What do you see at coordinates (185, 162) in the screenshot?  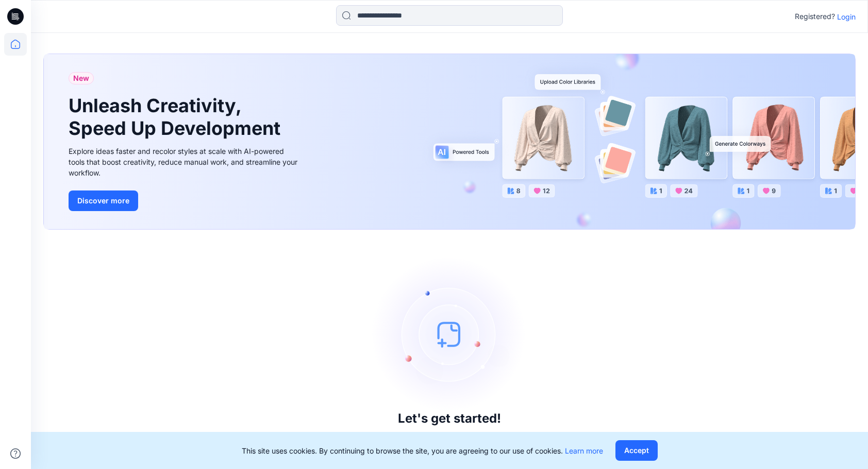 I see `div: Explore ideas faster and recolor styles at scale with AI-powered tools that boost creativity, red...` at bounding box center [185, 162].